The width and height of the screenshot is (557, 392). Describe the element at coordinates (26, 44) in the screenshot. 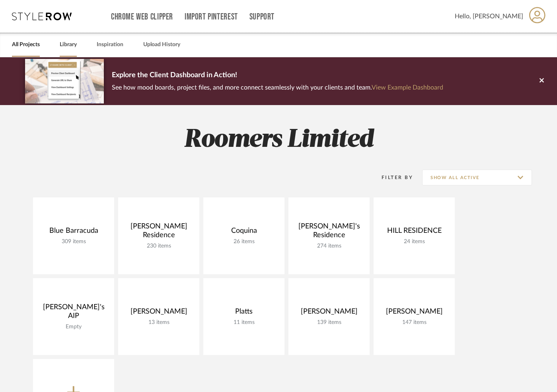

I see `a: All Projects` at that location.